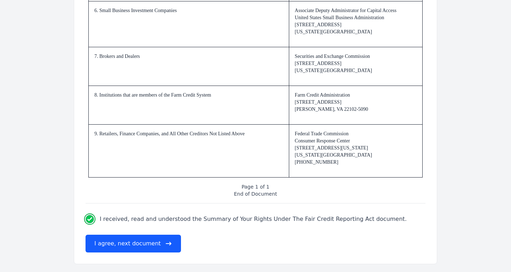  What do you see at coordinates (189, 11) in the screenshot?
I see `p: 6. Small Business Investment Companies` at bounding box center [189, 11].